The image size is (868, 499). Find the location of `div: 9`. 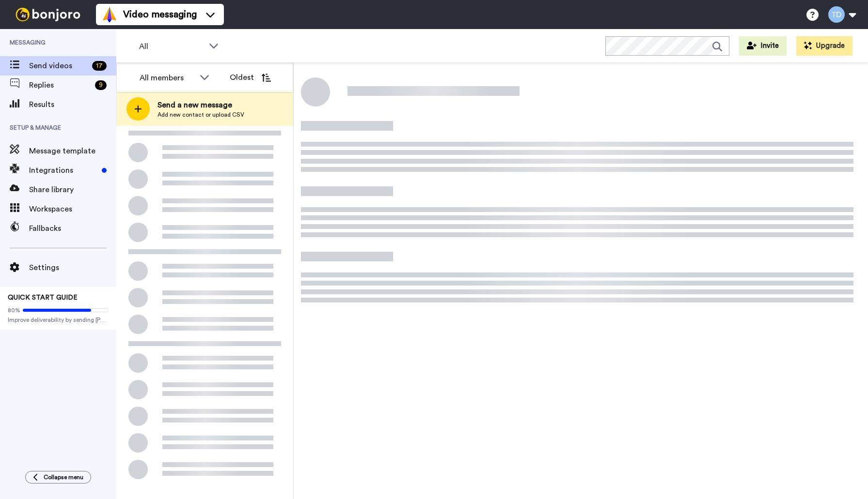

div: 9 is located at coordinates (101, 85).